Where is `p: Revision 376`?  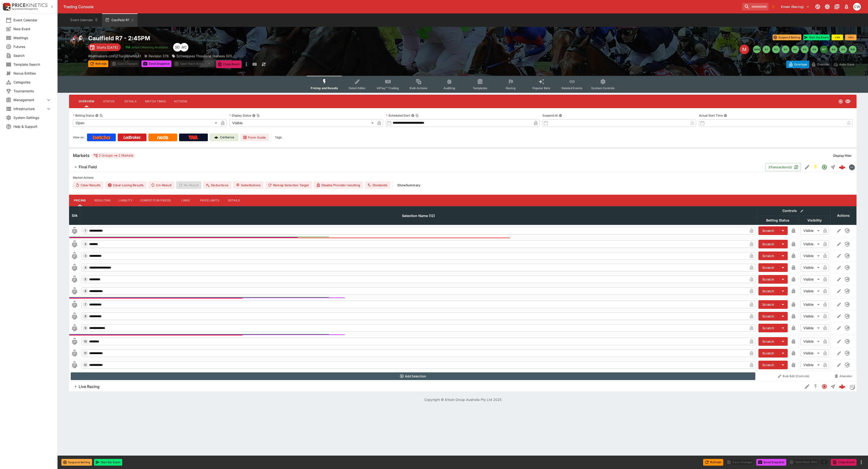 p: Revision 376 is located at coordinates (159, 56).